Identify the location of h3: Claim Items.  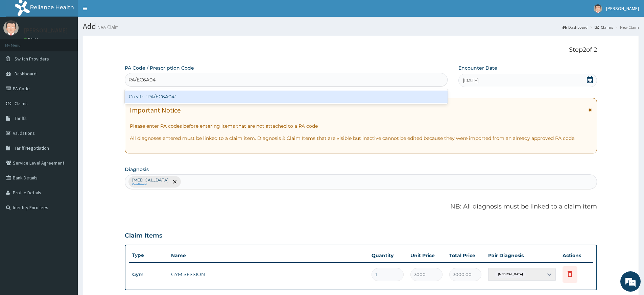
(143, 236).